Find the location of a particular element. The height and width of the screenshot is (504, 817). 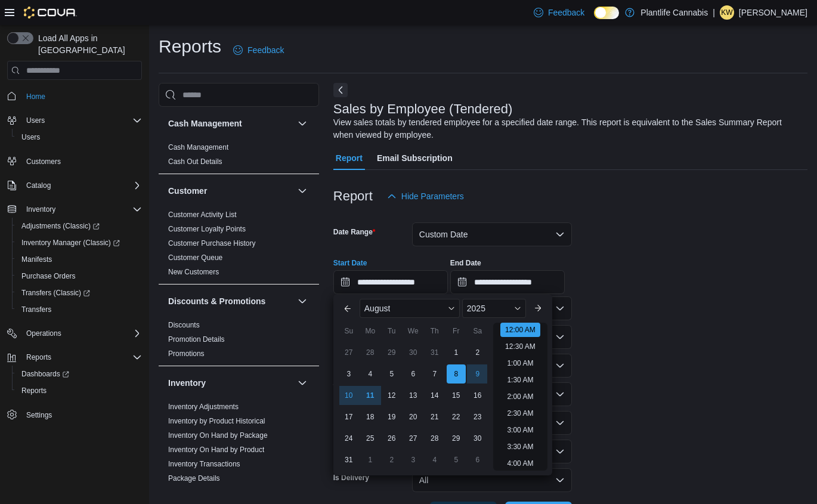

div: day-13 is located at coordinates (414, 395).